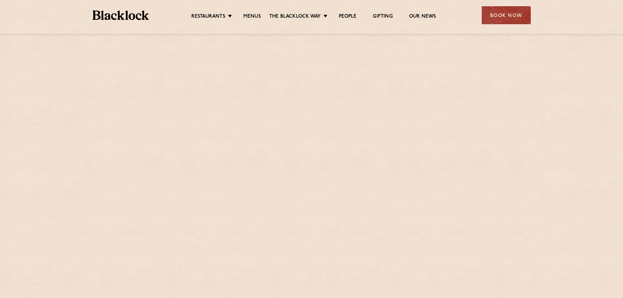 The width and height of the screenshot is (623, 298). What do you see at coordinates (208, 17) in the screenshot?
I see `a: Restaurants` at bounding box center [208, 17].